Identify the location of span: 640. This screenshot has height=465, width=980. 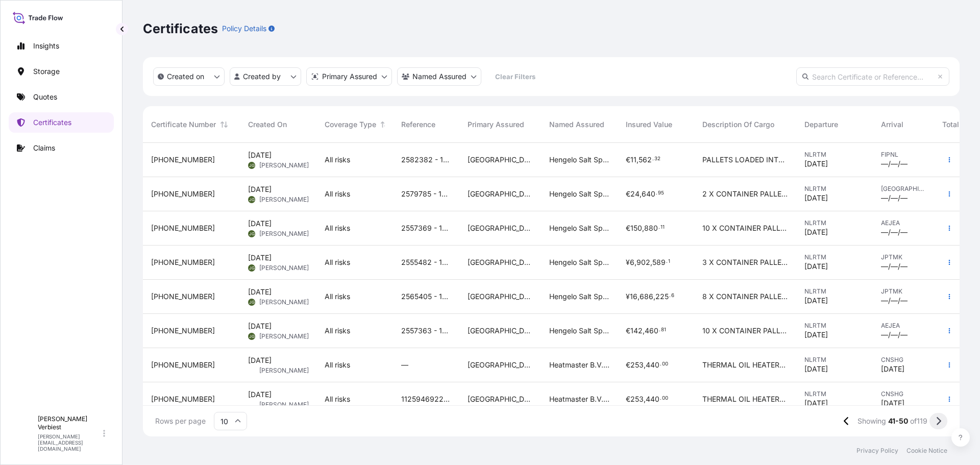
(648, 194).